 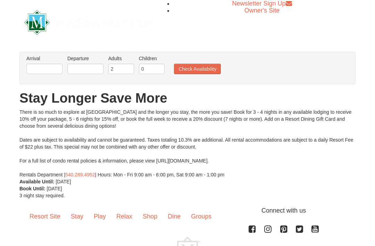 I want to click on a: Stay, so click(x=77, y=217).